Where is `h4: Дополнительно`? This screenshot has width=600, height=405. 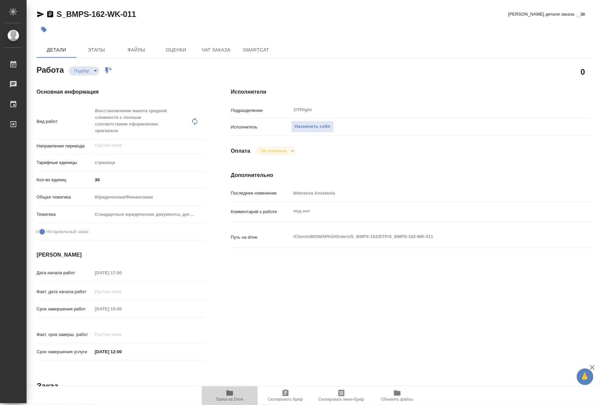
h4: Дополнительно is located at coordinates (411, 175).